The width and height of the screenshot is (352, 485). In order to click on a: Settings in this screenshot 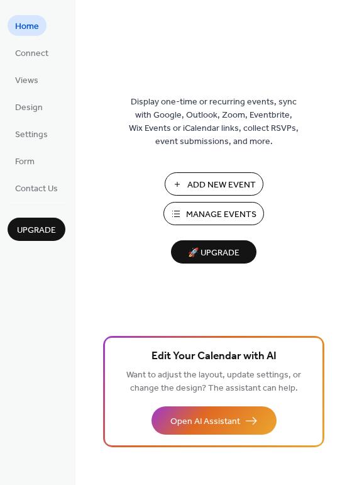, I will do `click(31, 133)`.